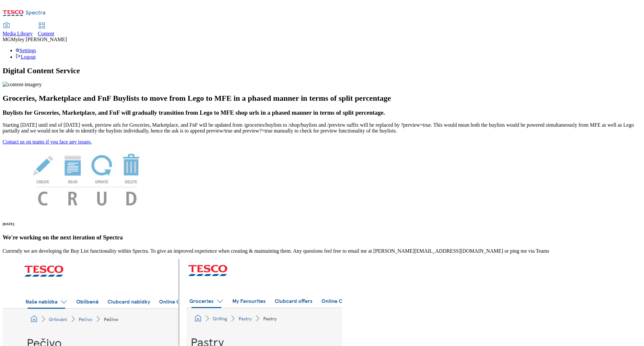  What do you see at coordinates (26, 50) in the screenshot?
I see `a: Settings` at bounding box center [26, 50].